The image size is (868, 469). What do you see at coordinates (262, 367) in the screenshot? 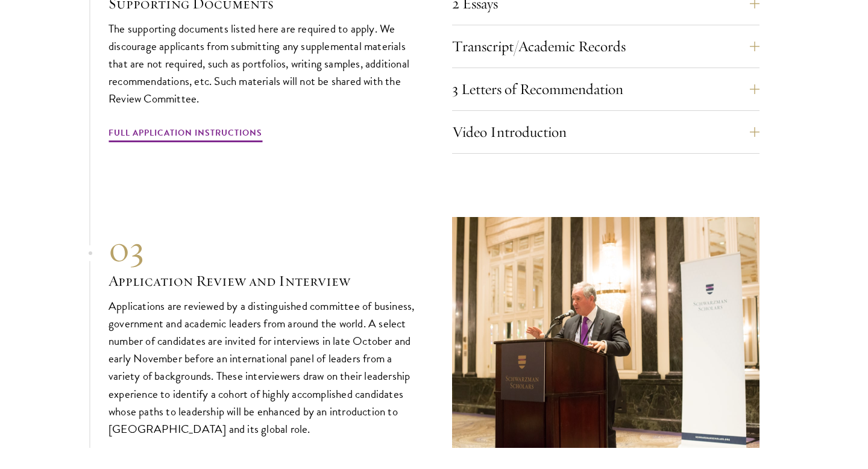
I see `p: Applications are reviewed by a distinguished committee of business, government and academic leade...` at bounding box center [262, 367].